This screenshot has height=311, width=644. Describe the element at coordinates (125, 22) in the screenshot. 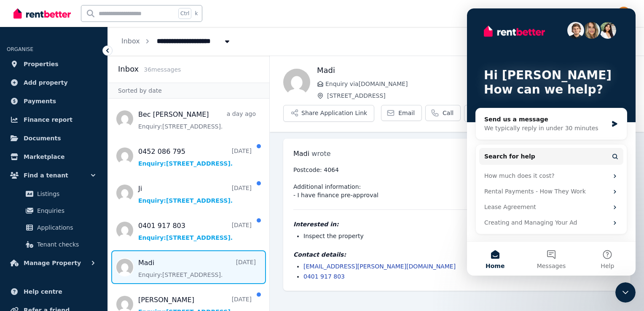

I see `img: Profile image for Jodie` at that location.